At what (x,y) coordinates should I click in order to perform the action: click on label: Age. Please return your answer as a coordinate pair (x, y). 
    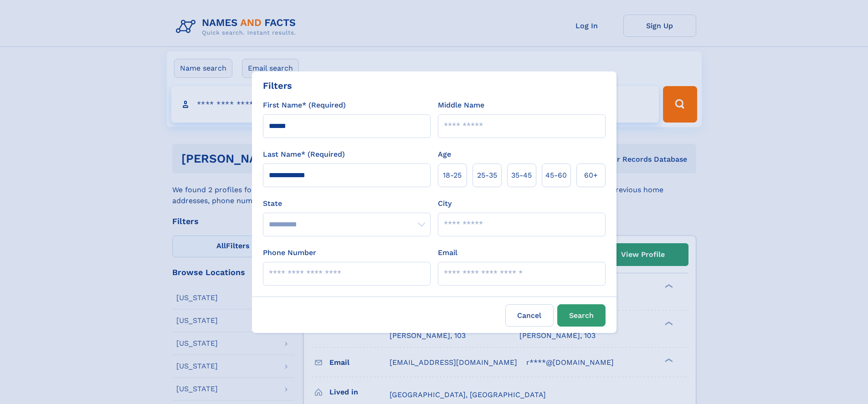
    Looking at the image, I should click on (445, 155).